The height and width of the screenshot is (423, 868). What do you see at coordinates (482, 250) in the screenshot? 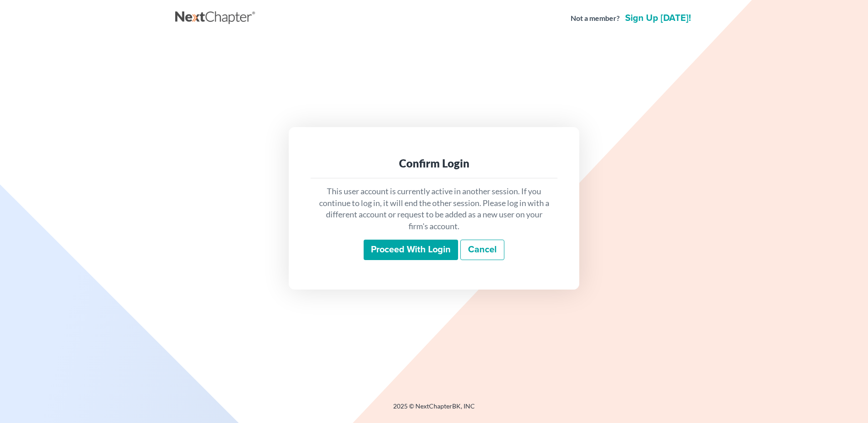
I see `a: Cancel` at bounding box center [482, 250].